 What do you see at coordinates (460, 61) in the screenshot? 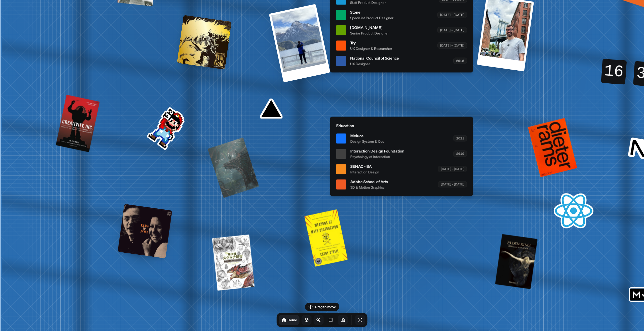
I see `div: 2018` at bounding box center [460, 61].